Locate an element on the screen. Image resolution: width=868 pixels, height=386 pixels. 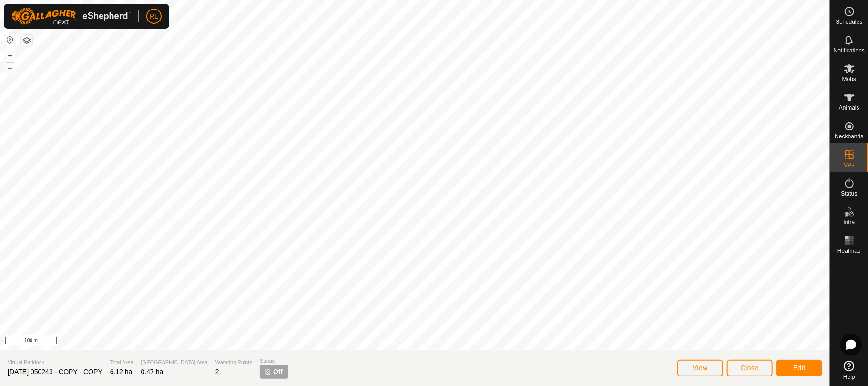
span: Schedules is located at coordinates (849, 22).